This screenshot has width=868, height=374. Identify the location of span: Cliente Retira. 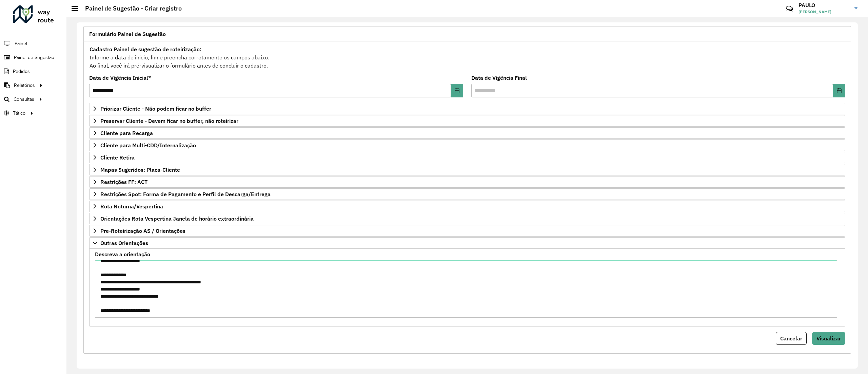
(117, 157).